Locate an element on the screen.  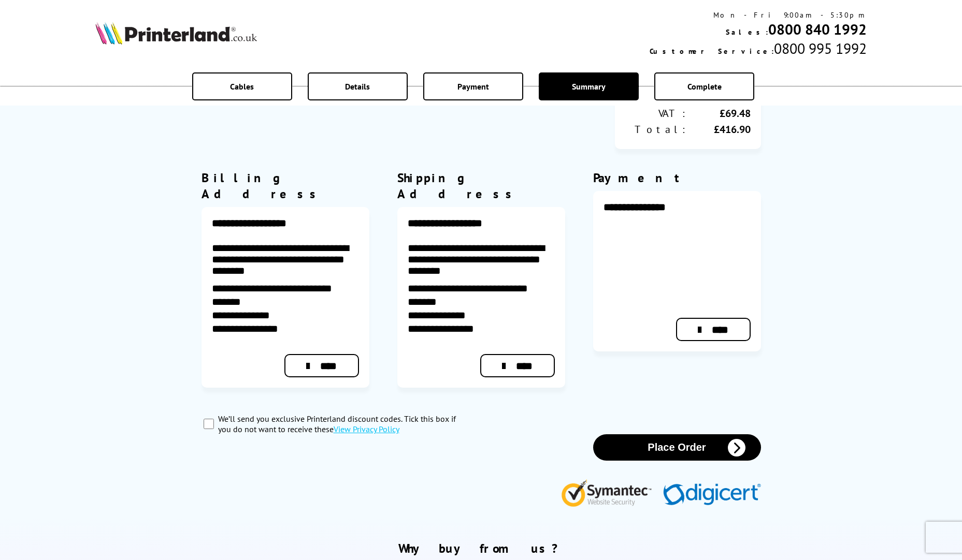
img: Printerland Logo is located at coordinates (176, 33).